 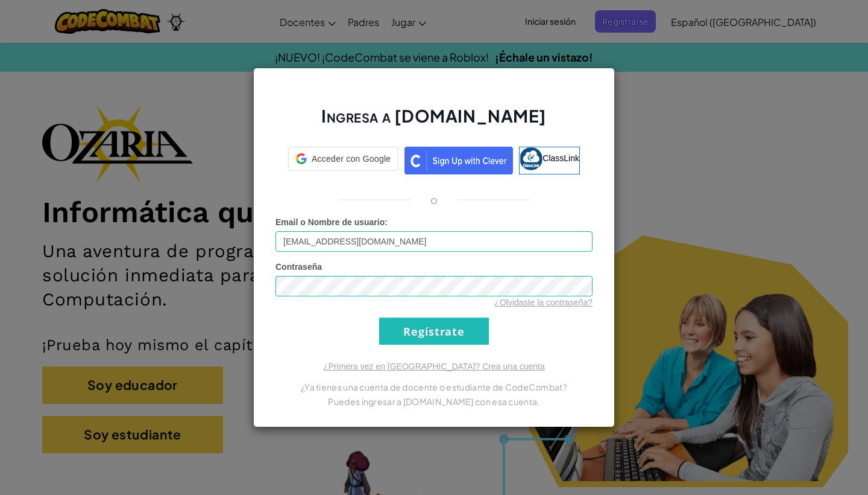 I want to click on a: Acceder con Google, so click(x=343, y=160).